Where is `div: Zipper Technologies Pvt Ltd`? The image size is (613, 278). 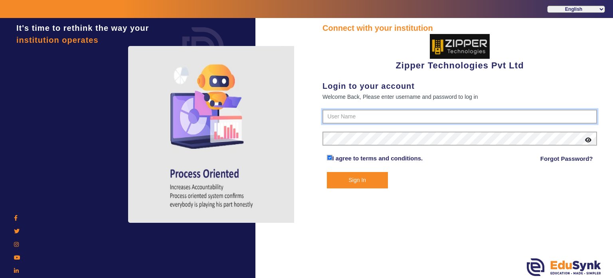
div: Zipper Technologies Pvt Ltd is located at coordinates (460, 53).